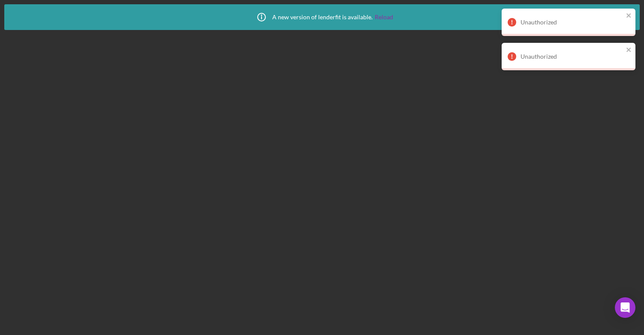 This screenshot has height=335, width=644. I want to click on div: A new version of lenderfit is available., so click(322, 17).